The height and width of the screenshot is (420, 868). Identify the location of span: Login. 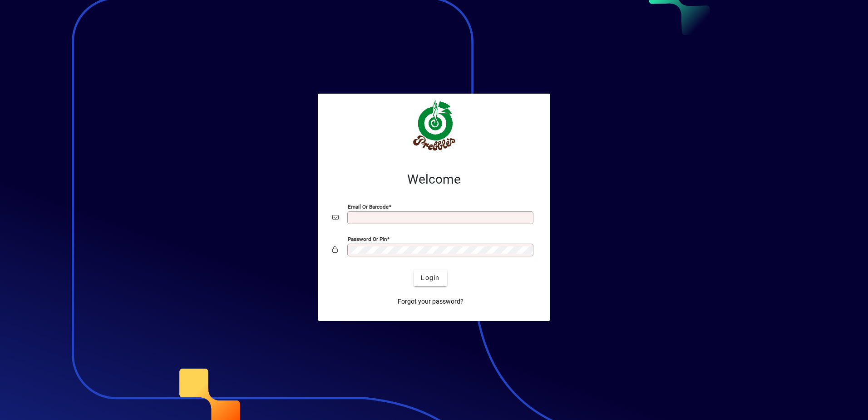
(430, 277).